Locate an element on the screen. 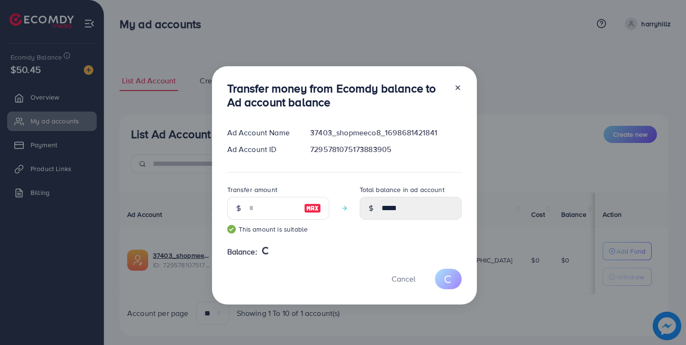 The height and width of the screenshot is (345, 686). button: Cancel is located at coordinates (404, 279).